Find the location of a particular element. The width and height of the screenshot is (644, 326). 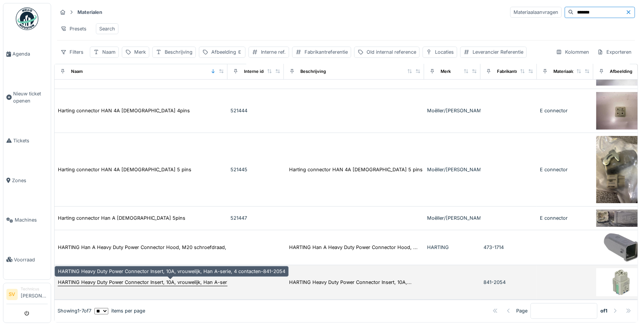

div: items per page is located at coordinates (120, 311).